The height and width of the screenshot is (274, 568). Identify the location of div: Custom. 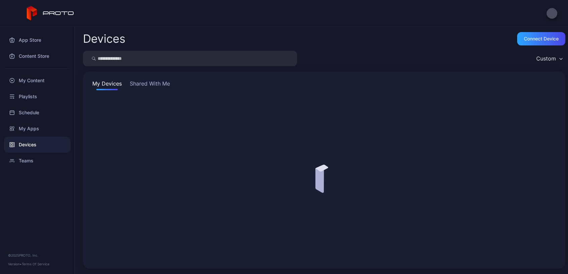
(546, 59).